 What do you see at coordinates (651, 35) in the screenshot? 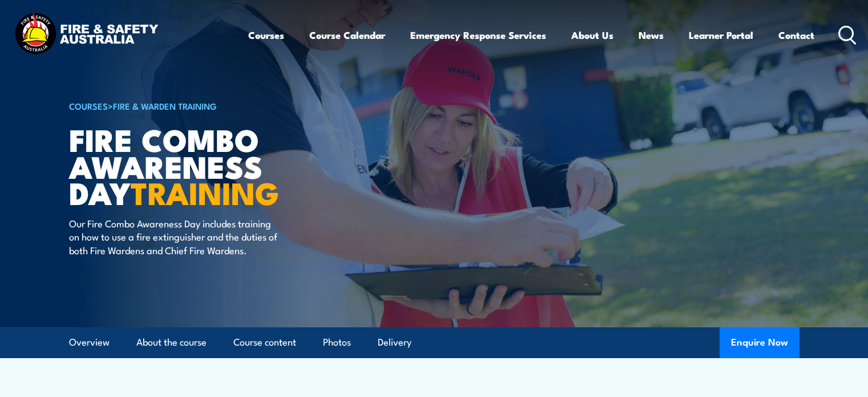
I see `a: News` at bounding box center [651, 35].